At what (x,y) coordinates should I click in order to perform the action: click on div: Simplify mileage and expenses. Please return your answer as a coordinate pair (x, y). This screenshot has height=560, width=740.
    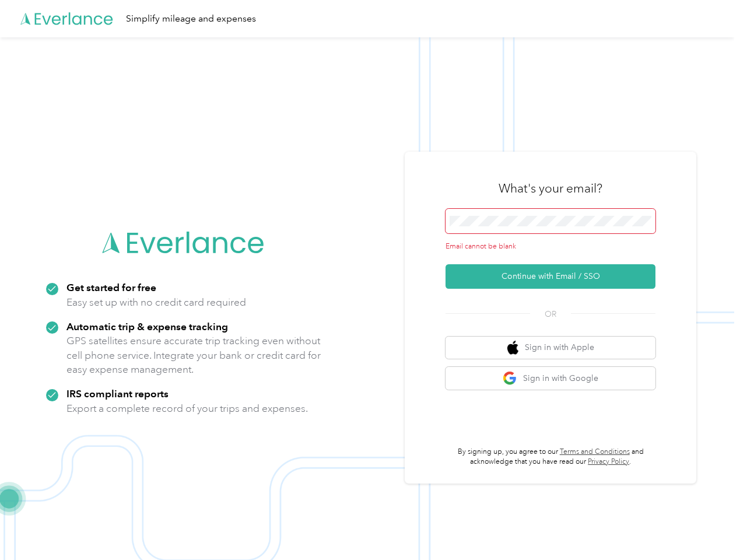
    Looking at the image, I should click on (190, 19).